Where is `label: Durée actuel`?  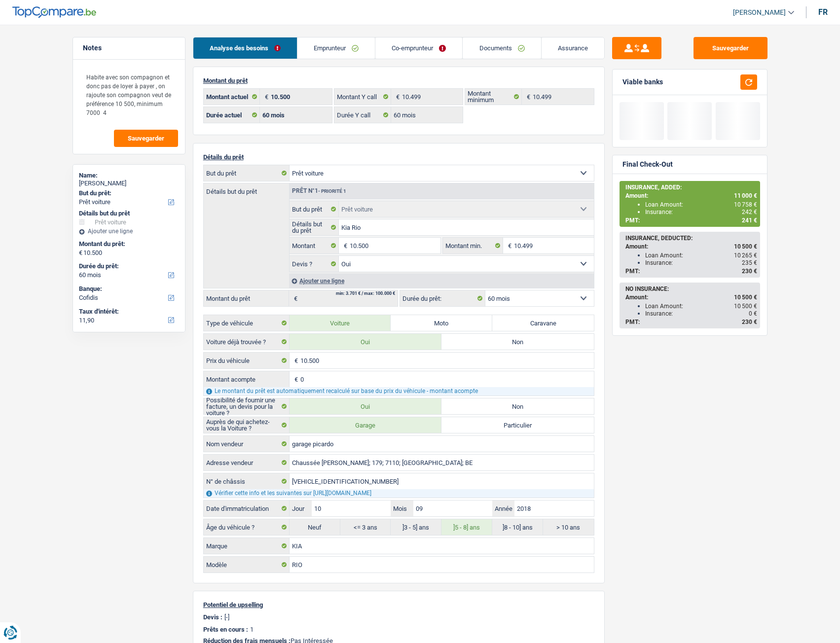
label: Durée actuel is located at coordinates (232, 115).